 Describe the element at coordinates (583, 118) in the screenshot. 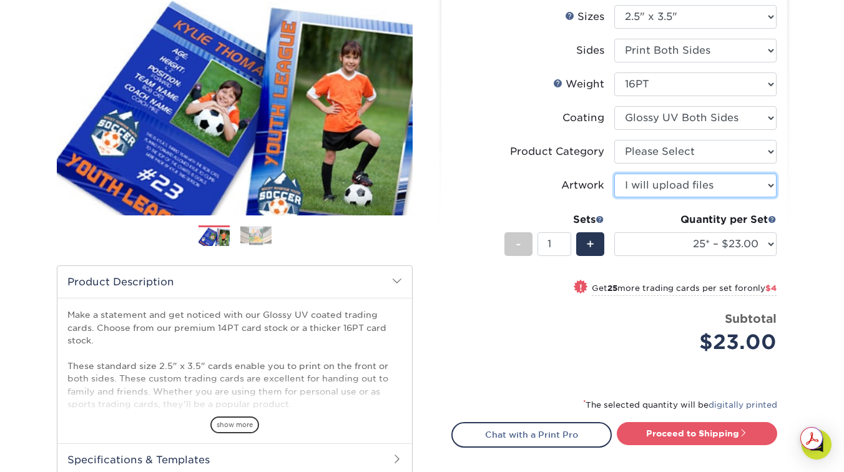

I see `div: Coating` at that location.